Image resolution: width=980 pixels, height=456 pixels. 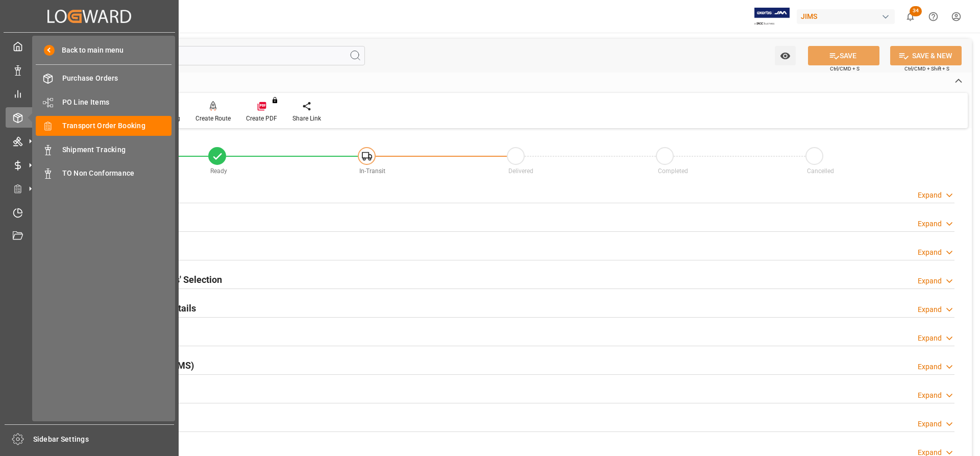 What do you see at coordinates (933, 16) in the screenshot?
I see `button: Help Center` at bounding box center [933, 16].